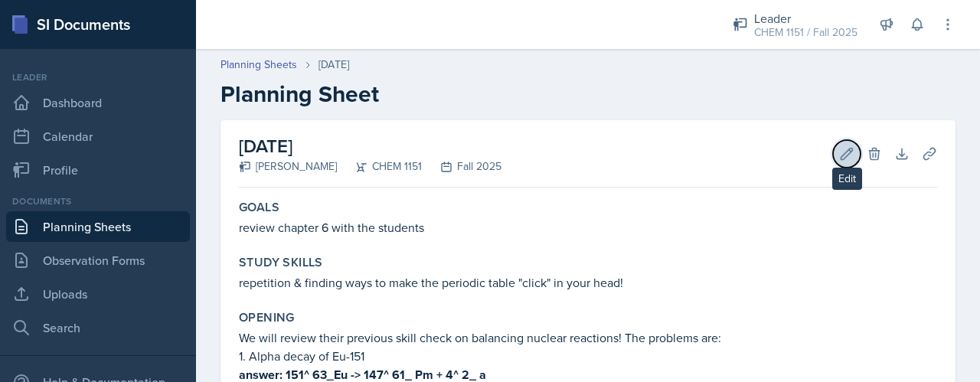 Image resolution: width=980 pixels, height=382 pixels. What do you see at coordinates (587, 338) in the screenshot?
I see `p: We will review their previous skill check on balancing nuclear reactions! The problems are:` at bounding box center [587, 338].